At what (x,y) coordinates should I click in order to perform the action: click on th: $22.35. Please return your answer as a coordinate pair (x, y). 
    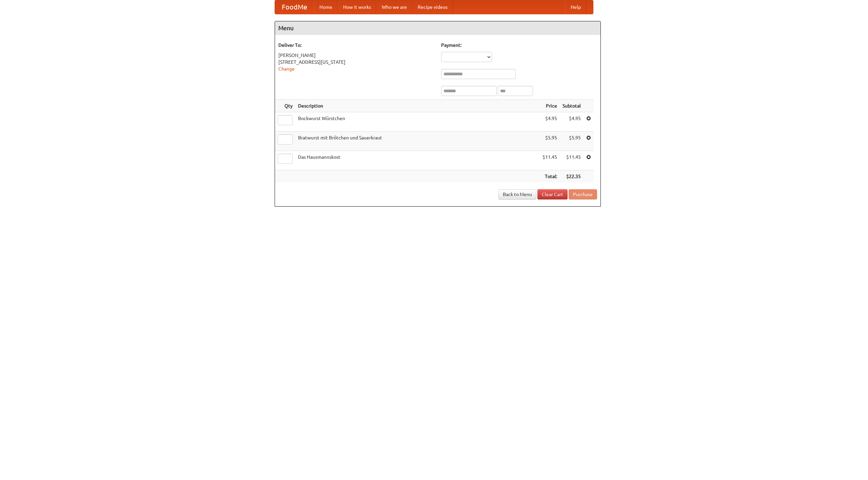
    Looking at the image, I should click on (571, 177).